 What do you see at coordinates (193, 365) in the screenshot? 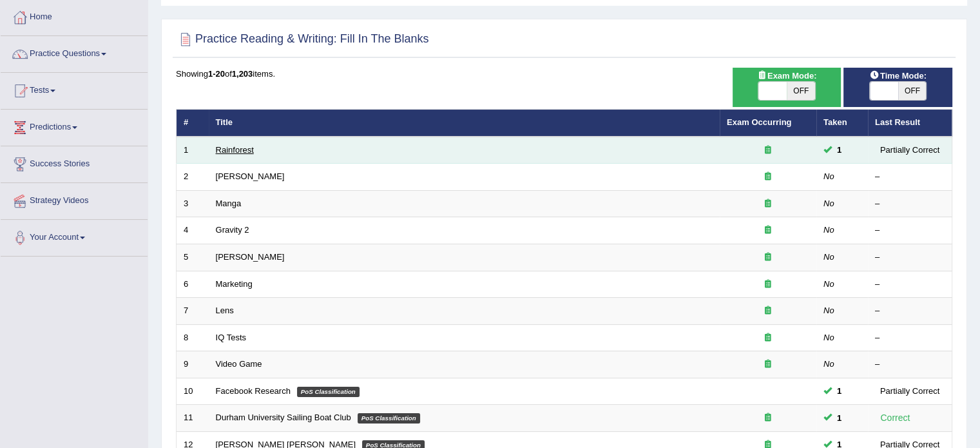
I see `td: 9` at bounding box center [193, 365].